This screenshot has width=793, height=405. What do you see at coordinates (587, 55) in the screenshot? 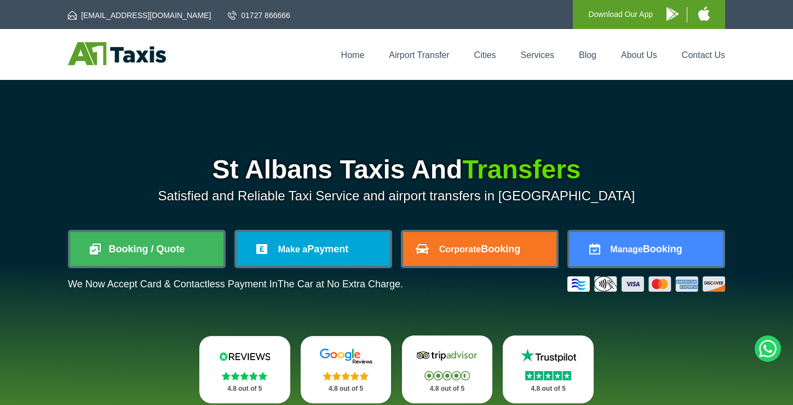
I see `a: Blog` at bounding box center [587, 55].